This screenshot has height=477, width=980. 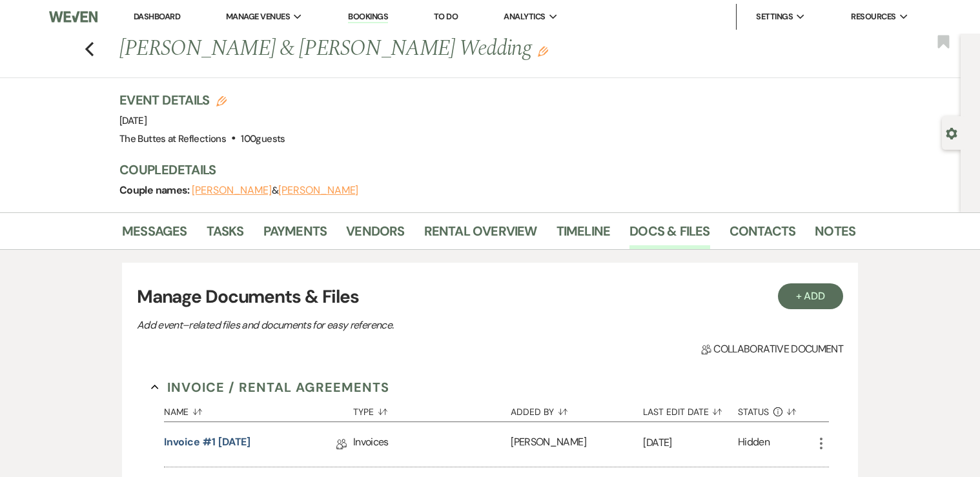 I want to click on button: Name, so click(x=258, y=409).